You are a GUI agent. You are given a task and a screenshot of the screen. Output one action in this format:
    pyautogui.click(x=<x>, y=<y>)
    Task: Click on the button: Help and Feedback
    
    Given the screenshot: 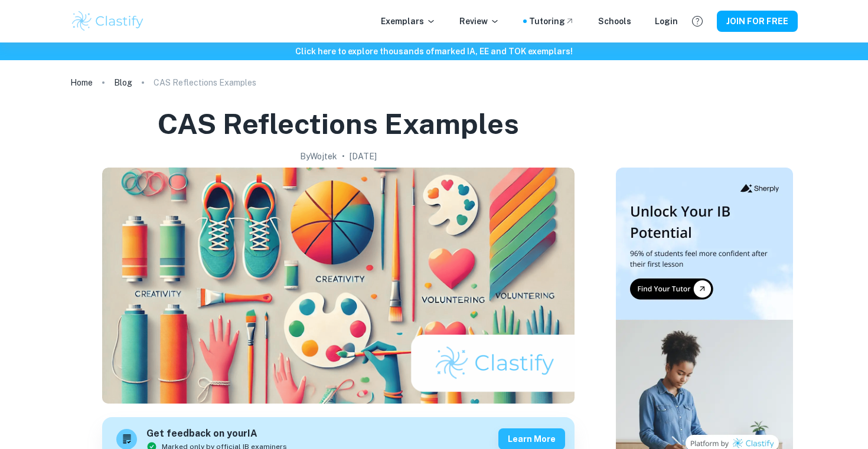 What is the action you would take?
    pyautogui.click(x=697, y=21)
    